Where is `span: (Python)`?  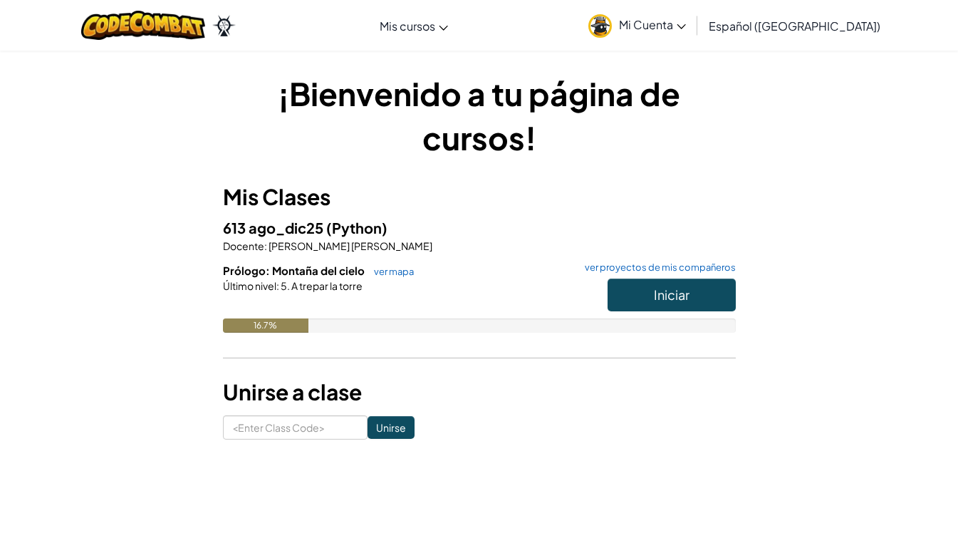
span: (Python) is located at coordinates (357, 227).